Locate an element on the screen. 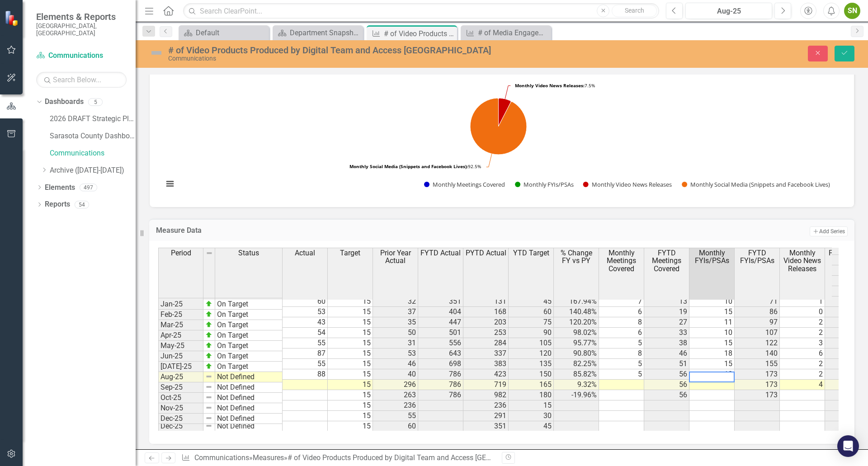 Image resolution: width=868 pixels, height=466 pixels. td: 19 is located at coordinates (666, 312).